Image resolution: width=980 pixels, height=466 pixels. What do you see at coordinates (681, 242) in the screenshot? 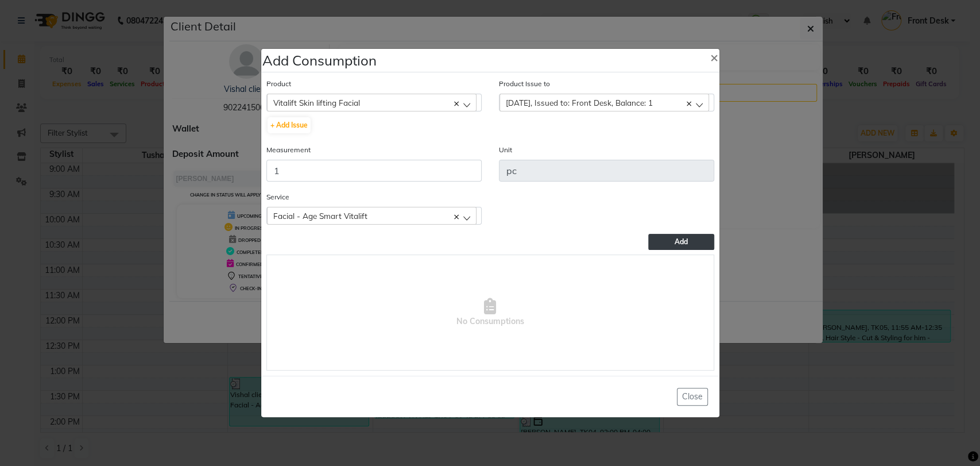
I see `button: Add` at bounding box center [681, 242].